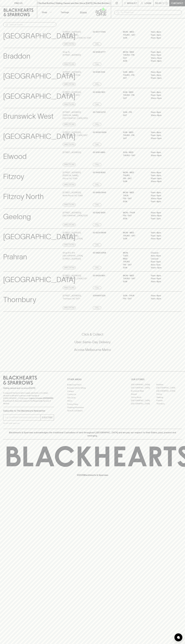 The height and width of the screenshot is (644, 185). What do you see at coordinates (83, 12) in the screenshot?
I see `p: Stores` at bounding box center [83, 12].